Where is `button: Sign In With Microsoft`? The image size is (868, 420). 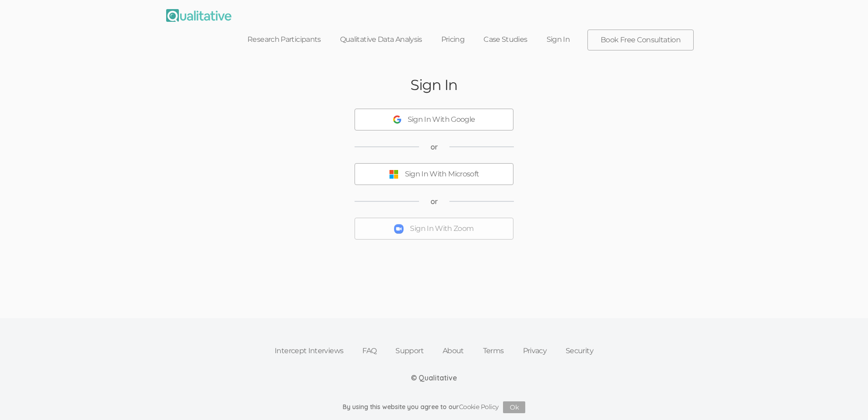 button: Sign In With Microsoft is located at coordinates (434, 174).